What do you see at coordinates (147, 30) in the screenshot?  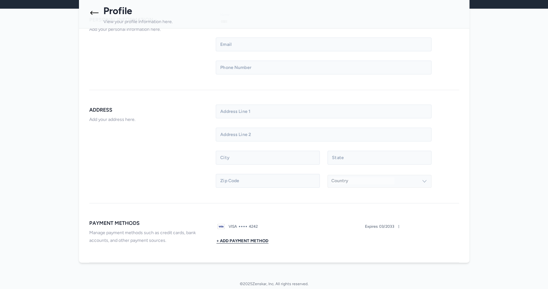 I see `p: Add your personal information here.` at bounding box center [147, 30].